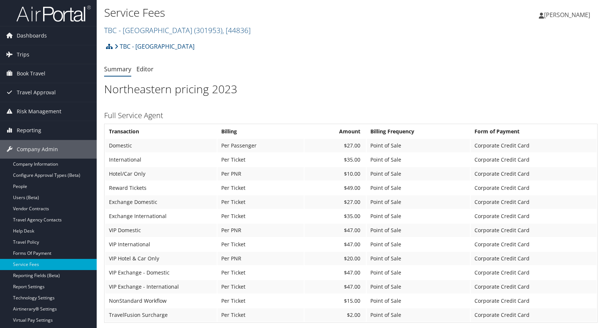 This screenshot has height=328, width=605. I want to click on td: $10.00, so click(335, 174).